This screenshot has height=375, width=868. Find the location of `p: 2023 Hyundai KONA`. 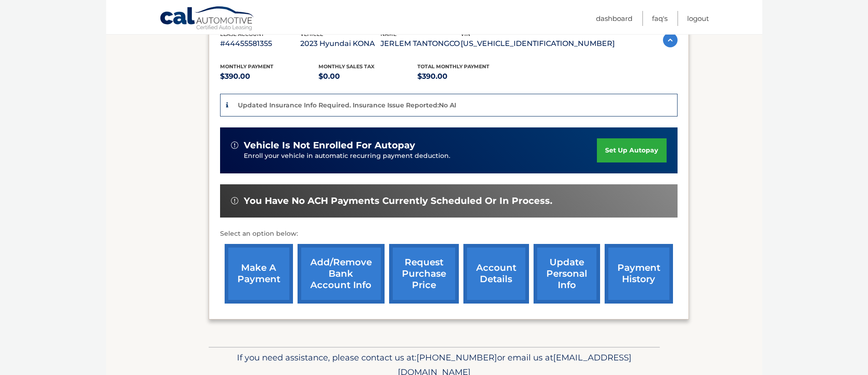

p: 2023 Hyundai KONA is located at coordinates (340, 43).